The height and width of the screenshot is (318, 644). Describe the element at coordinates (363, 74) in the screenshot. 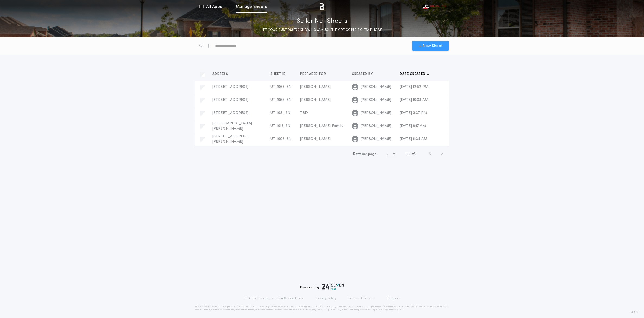

I see `span: Created by` at that location.